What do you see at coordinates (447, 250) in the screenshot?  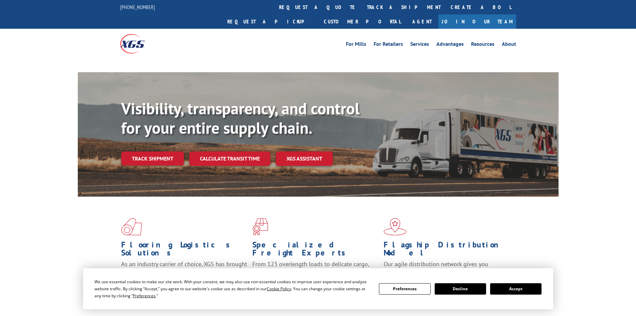 I see `h1: Flagship Distribution Model` at bounding box center [447, 250].